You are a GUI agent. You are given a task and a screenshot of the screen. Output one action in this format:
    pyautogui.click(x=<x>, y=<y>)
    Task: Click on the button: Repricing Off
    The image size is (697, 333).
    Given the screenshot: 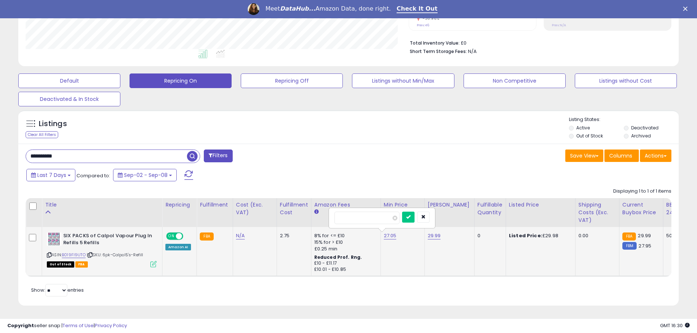 What is the action you would take?
    pyautogui.click(x=291, y=81)
    